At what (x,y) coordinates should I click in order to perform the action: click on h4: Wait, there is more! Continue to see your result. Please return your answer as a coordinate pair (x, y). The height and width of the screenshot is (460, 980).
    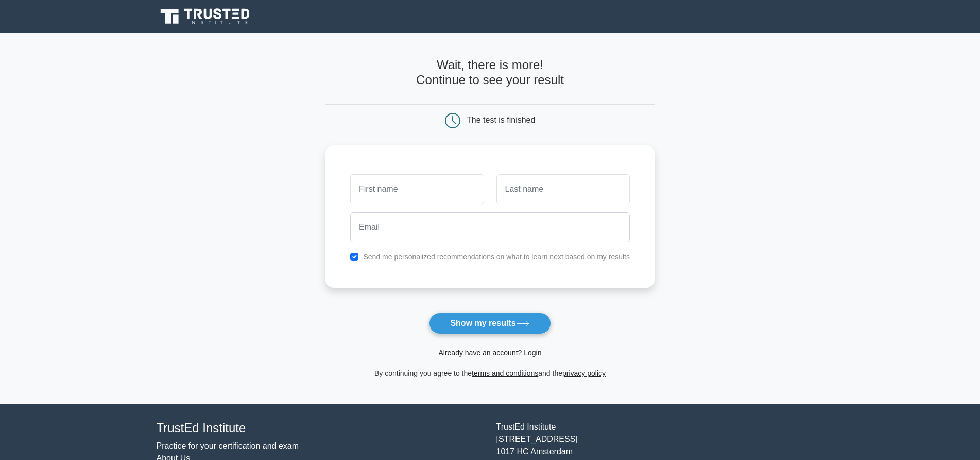
    Looking at the image, I should click on (490, 73).